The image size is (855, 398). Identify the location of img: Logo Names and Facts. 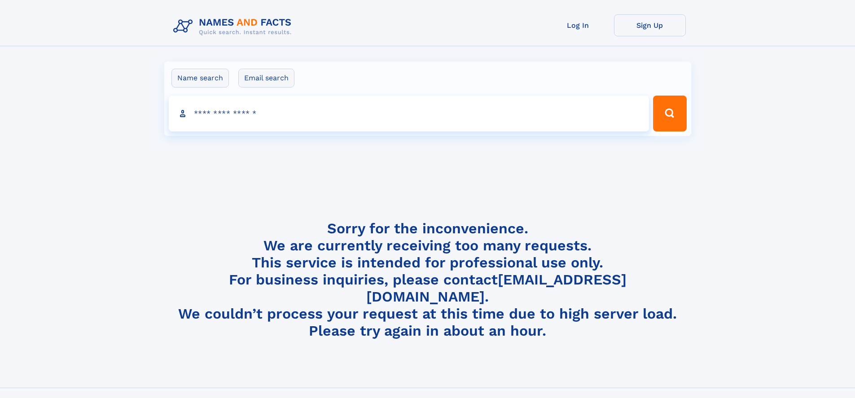
(234, 26).